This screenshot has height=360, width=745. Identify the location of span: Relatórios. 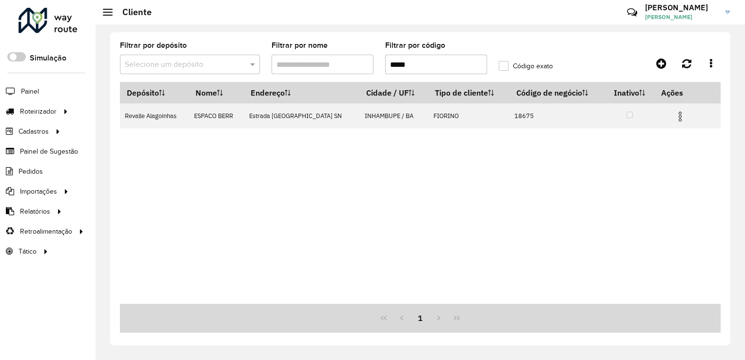
(35, 211).